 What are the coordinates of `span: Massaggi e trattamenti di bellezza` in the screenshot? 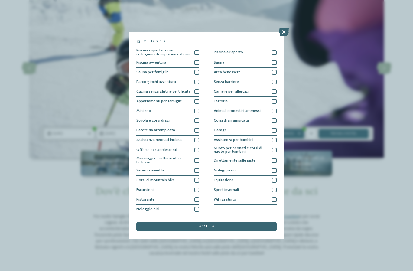 It's located at (164, 161).